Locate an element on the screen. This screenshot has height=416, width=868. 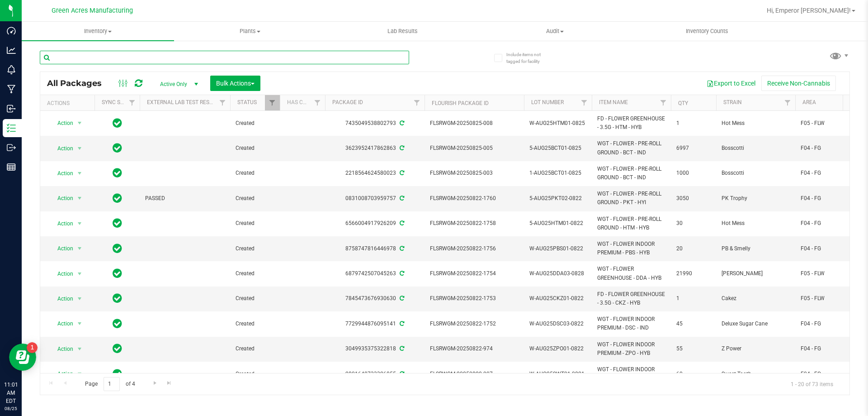
span: W-AUG25SWT01-0821 is located at coordinates (558, 374).